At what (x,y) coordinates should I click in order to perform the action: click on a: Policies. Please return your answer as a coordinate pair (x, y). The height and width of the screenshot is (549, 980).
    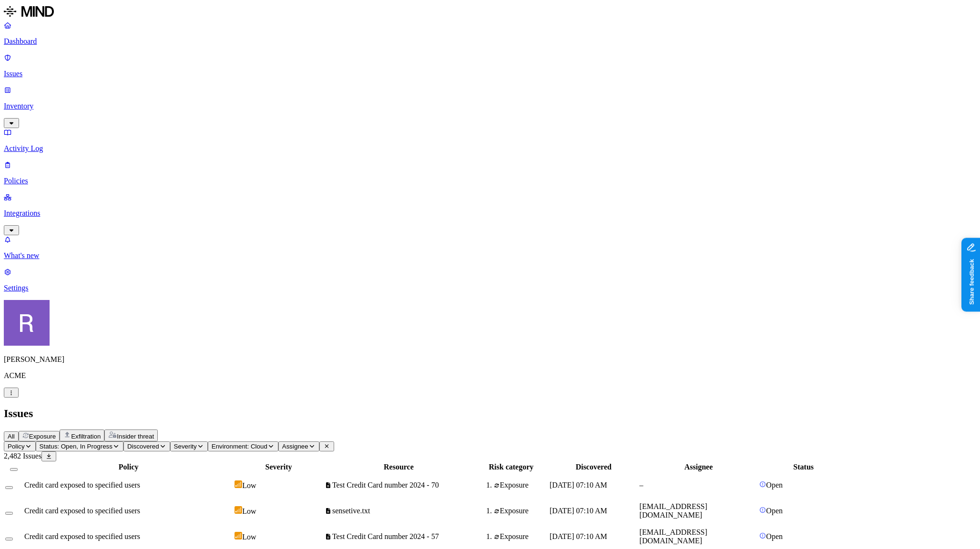
    Looking at the image, I should click on (490, 173).